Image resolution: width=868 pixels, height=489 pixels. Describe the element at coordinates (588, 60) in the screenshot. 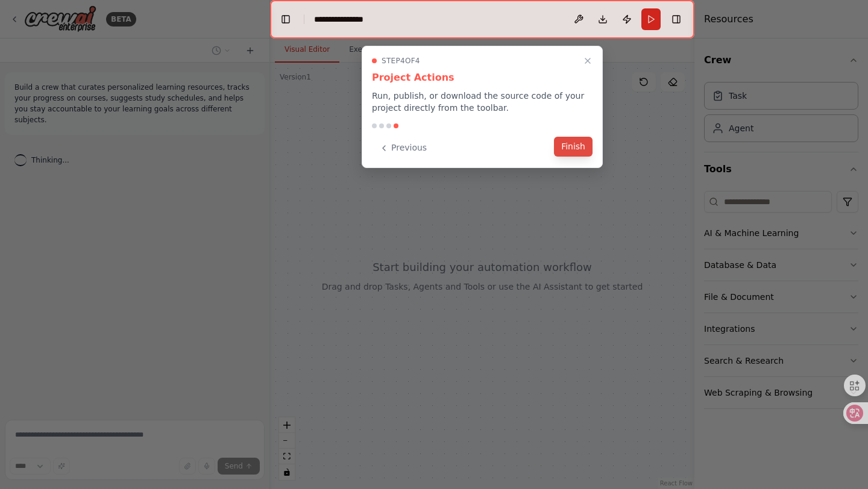

I see `button: Close walkthrough` at that location.